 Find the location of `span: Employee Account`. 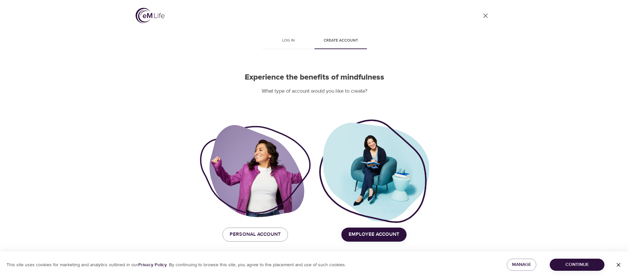

span: Employee Account is located at coordinates (374, 235).